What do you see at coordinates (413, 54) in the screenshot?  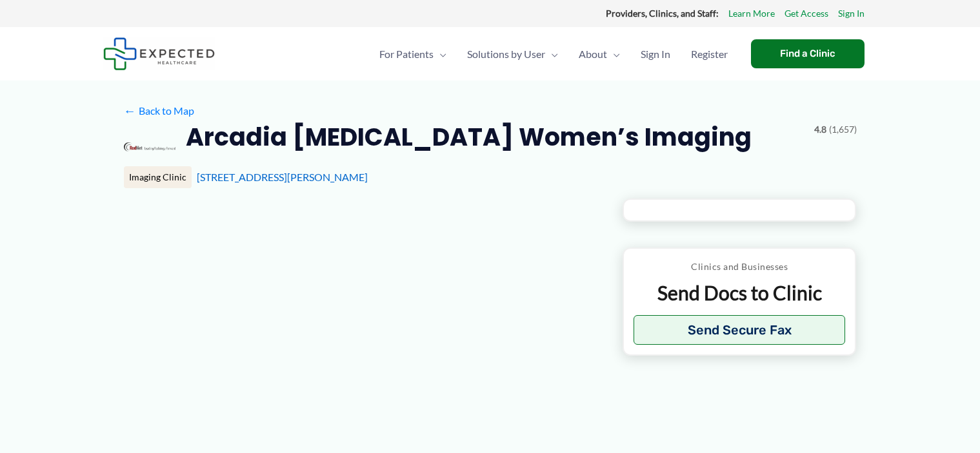 I see `a: For PatientsMenu Toggle` at bounding box center [413, 54].